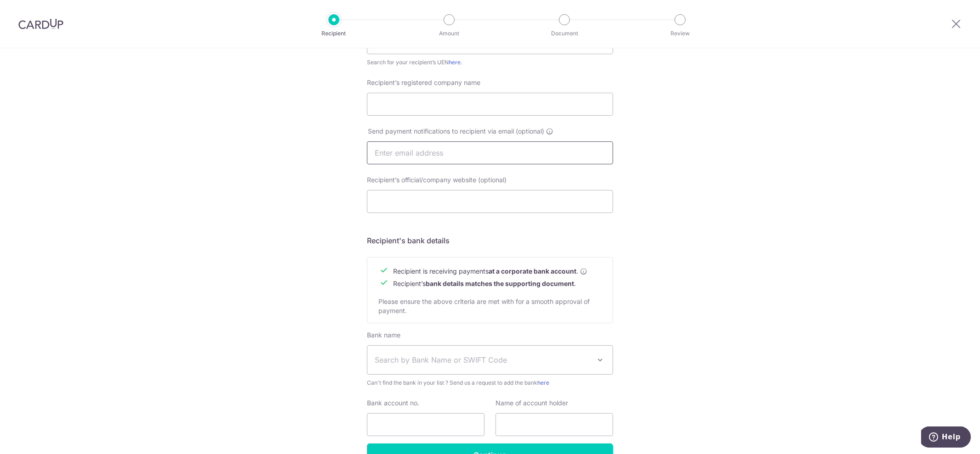 Image resolution: width=980 pixels, height=454 pixels. I want to click on p: Review, so click(680, 34).